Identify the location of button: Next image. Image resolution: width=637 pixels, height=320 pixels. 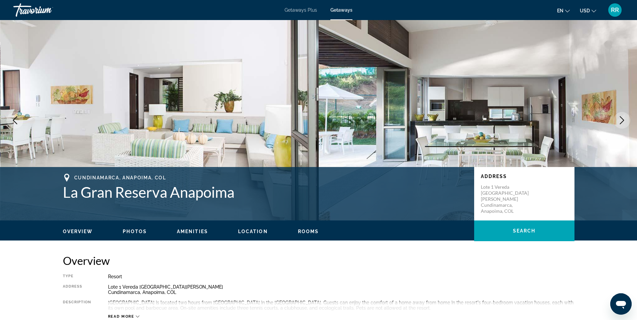
(622, 120).